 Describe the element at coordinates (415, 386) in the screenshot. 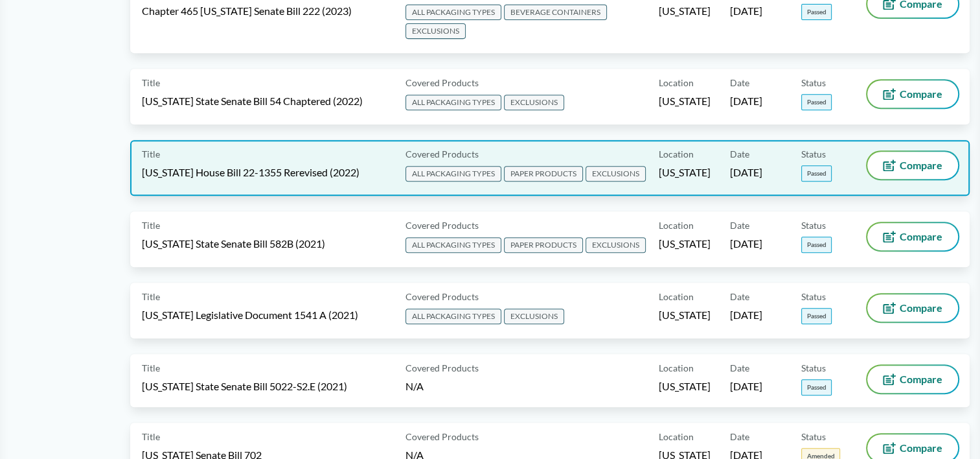

I see `span: N/A` at that location.